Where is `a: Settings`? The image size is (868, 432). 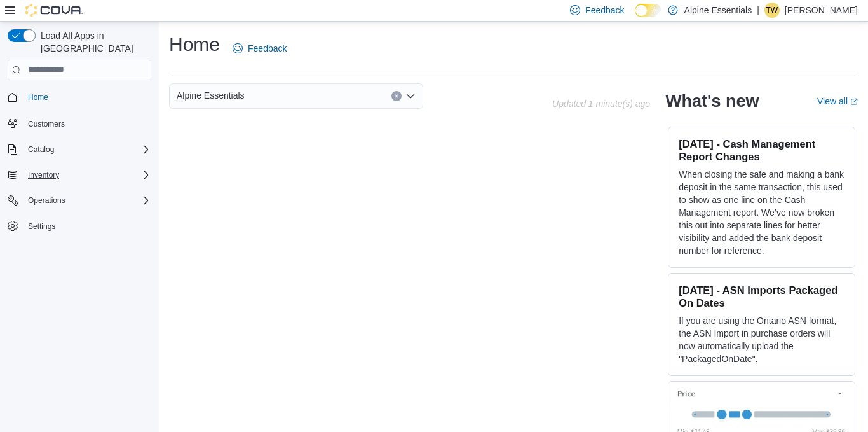 a: Settings is located at coordinates (41, 226).